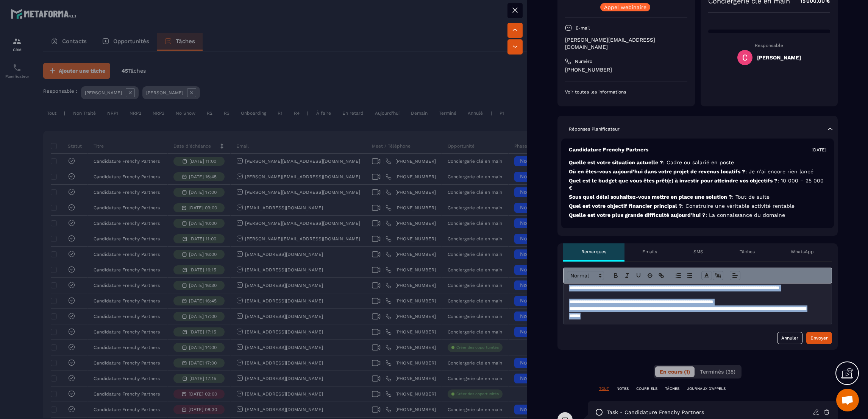 This screenshot has height=419, width=868. Describe the element at coordinates (745, 215) in the screenshot. I see `span: : La connaissance du domaine` at that location.